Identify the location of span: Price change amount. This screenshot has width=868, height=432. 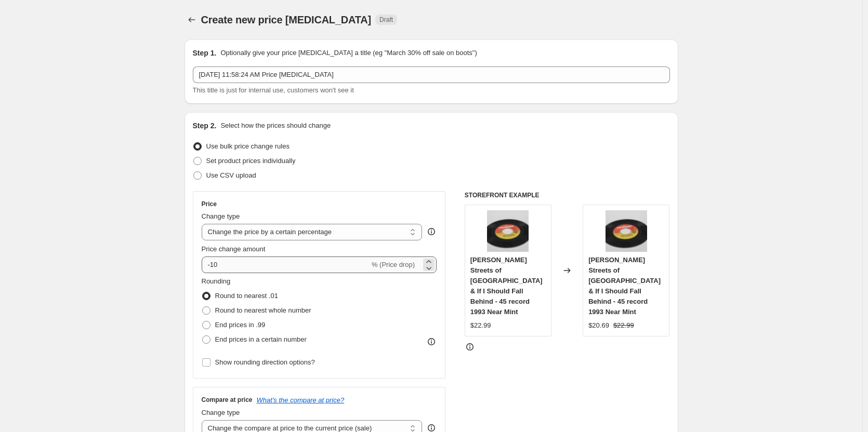
(234, 248).